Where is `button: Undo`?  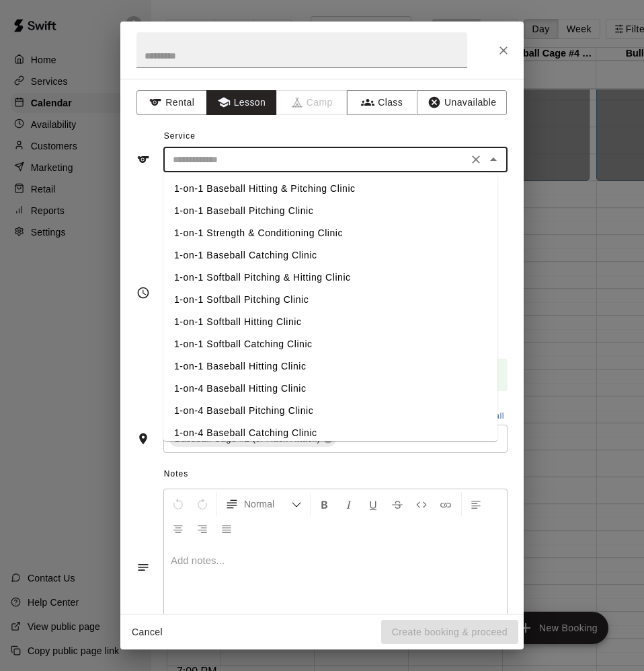
button: Undo is located at coordinates (178, 504).